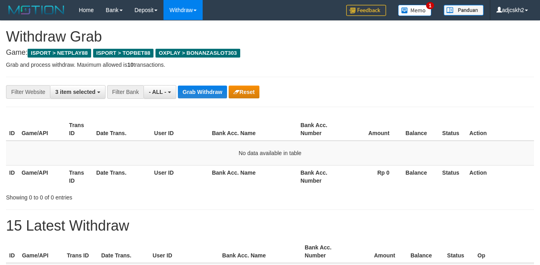 Image resolution: width=540 pixels, height=265 pixels. What do you see at coordinates (130, 65) in the screenshot?
I see `strong: 10` at bounding box center [130, 65].